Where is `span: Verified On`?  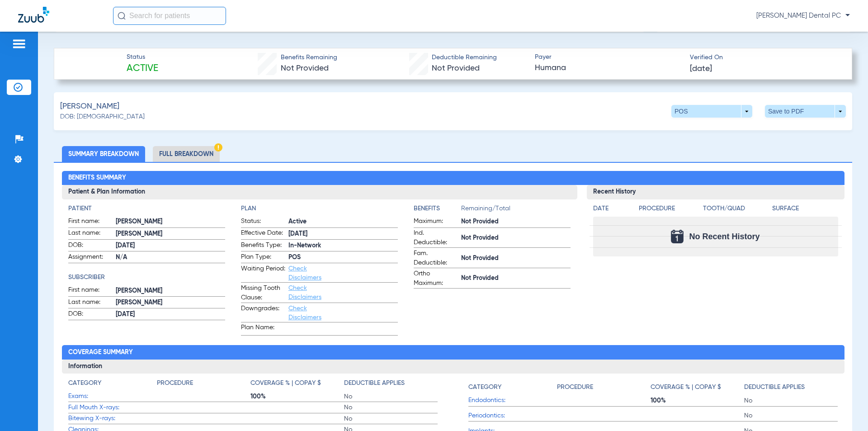 span: Verified On is located at coordinates (764, 57).